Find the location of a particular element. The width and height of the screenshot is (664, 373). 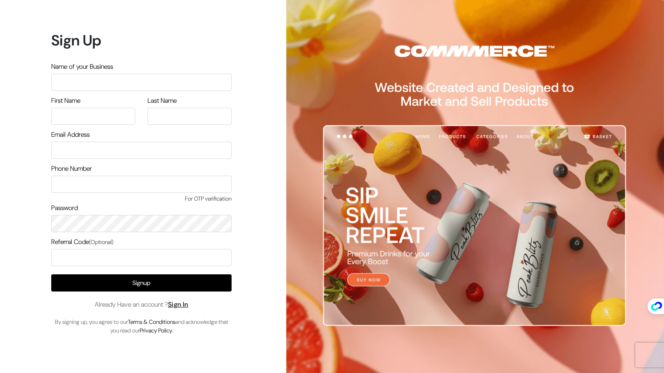

a: Privacy Policy is located at coordinates (156, 331).